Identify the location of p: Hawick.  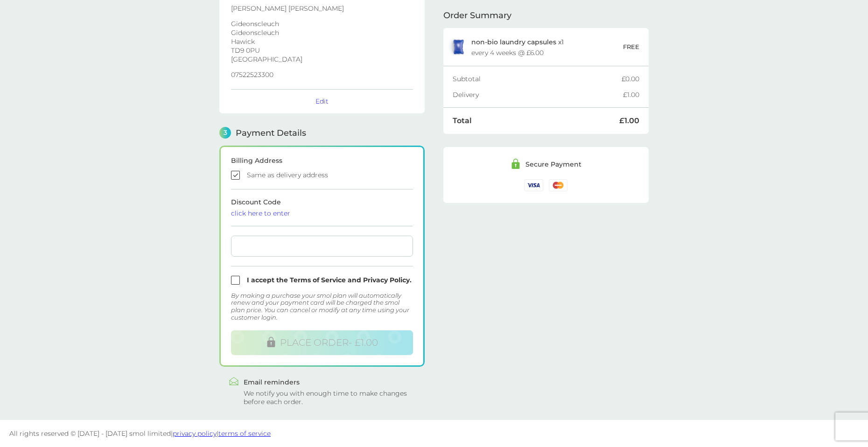
(322, 42).